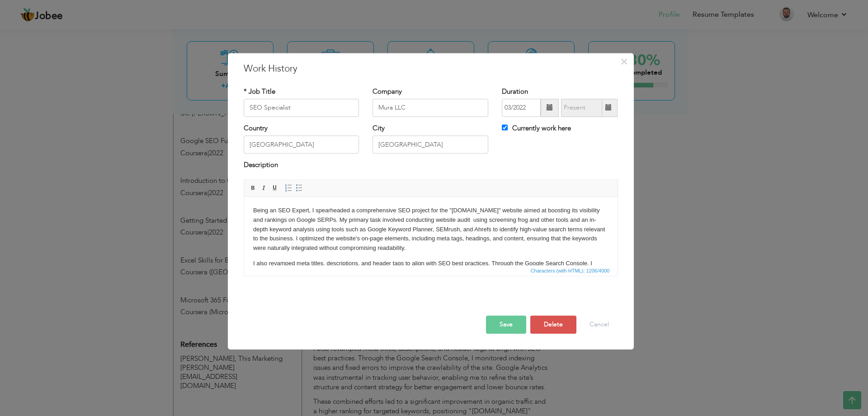  What do you see at coordinates (299, 188) in the screenshot?
I see `a: Insert/Remove Bulleted List` at bounding box center [299, 188].